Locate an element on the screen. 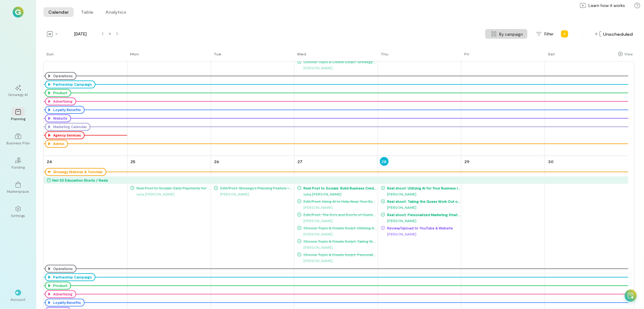 This screenshot has height=309, width=644. span: Edit/Post: Using AI to Help Keep Your Business Moving Forward is located at coordinates (339, 201).